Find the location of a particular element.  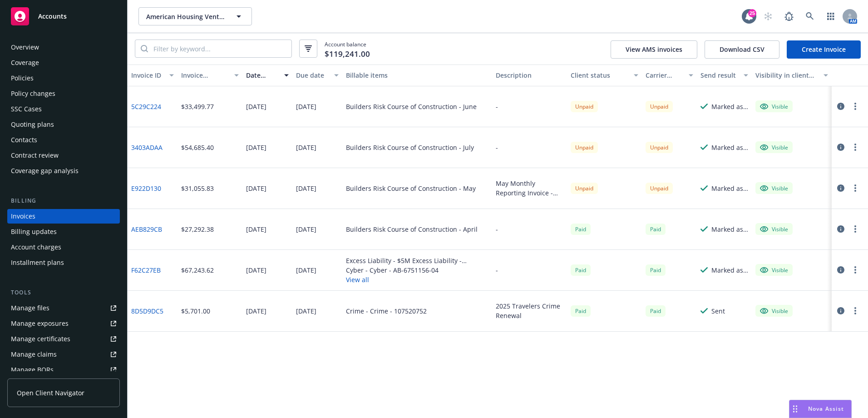

div: Billing is located at coordinates (64, 201).